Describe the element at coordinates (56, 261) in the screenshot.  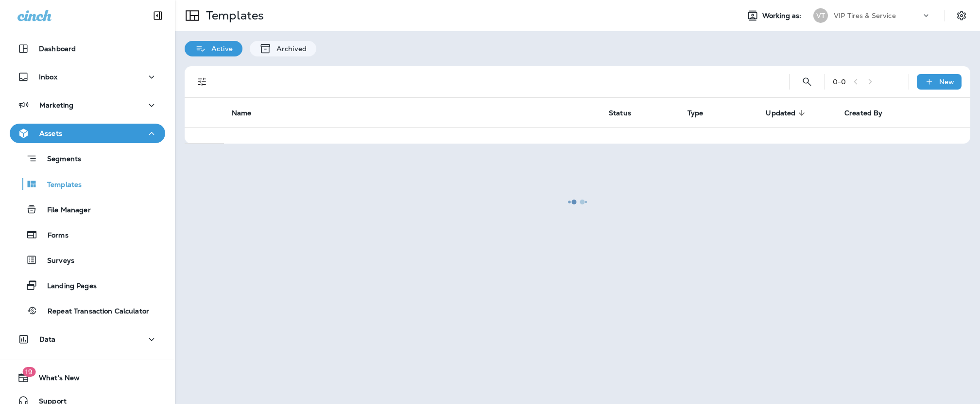
I see `p: Surveys` at that location.